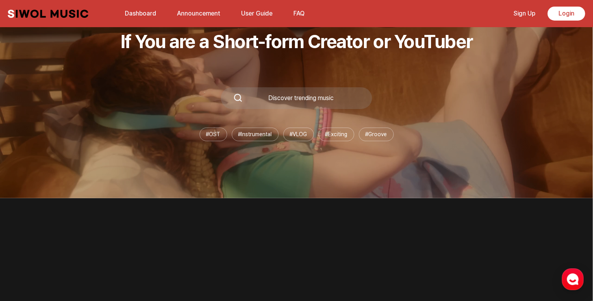  Describe the element at coordinates (566, 14) in the screenshot. I see `a: Login` at that location.